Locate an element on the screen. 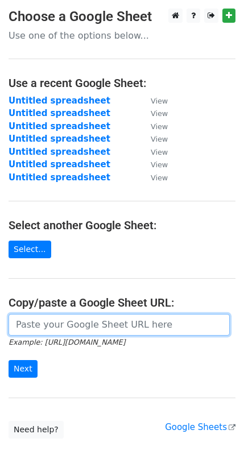  h4: Copy/paste a Google Sheet URL: is located at coordinates (122, 303).